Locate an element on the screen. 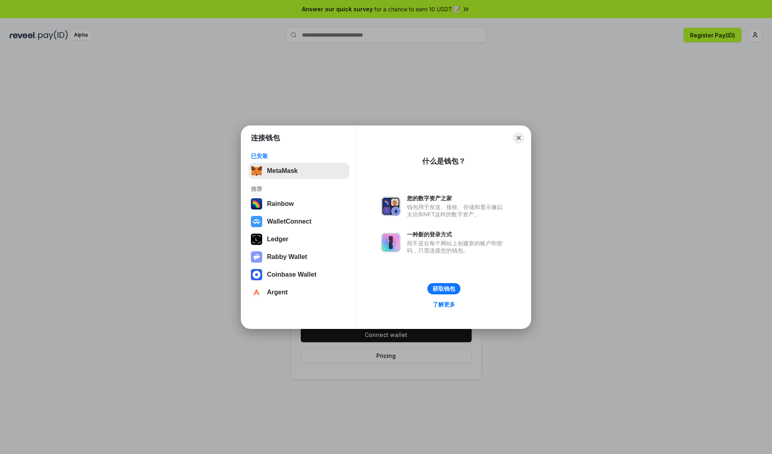 Image resolution: width=772 pixels, height=454 pixels. div: 了解更多 is located at coordinates (444, 304).